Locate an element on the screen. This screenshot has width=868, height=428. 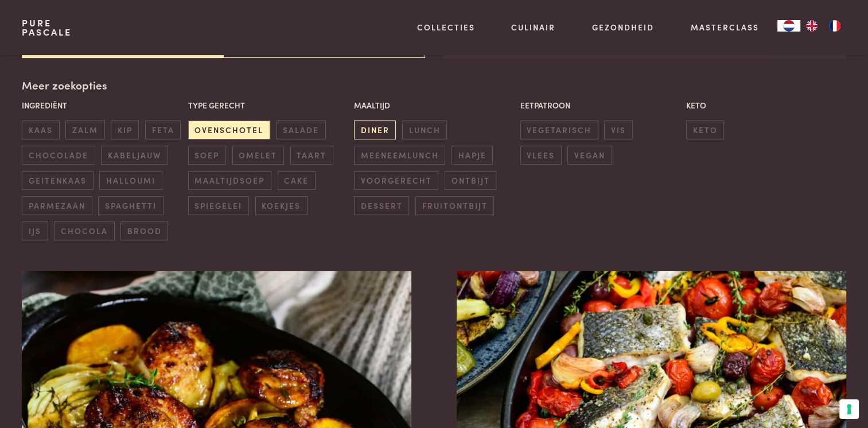
p: Type gerecht is located at coordinates (268, 105).